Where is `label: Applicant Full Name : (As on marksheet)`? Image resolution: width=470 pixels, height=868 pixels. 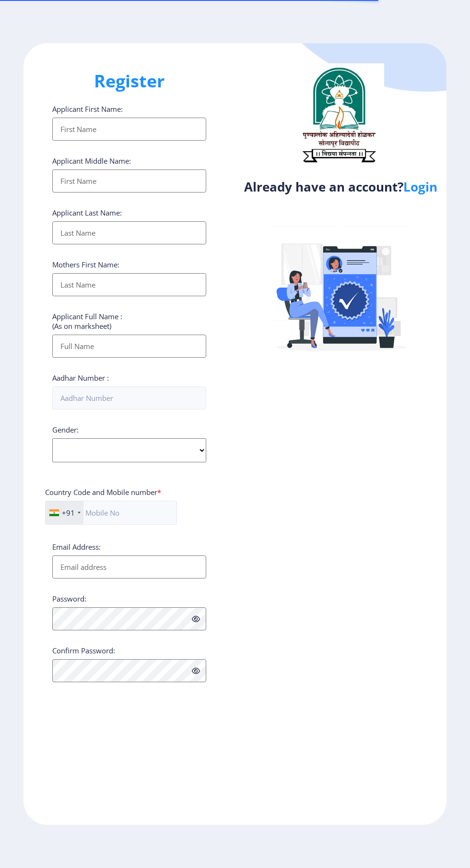 label: Applicant Full Name : (As on marksheet) is located at coordinates (87, 321).